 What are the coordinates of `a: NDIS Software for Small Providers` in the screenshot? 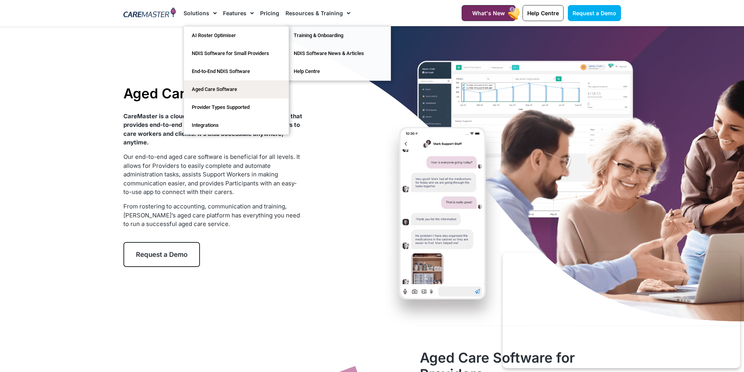 It's located at (236, 54).